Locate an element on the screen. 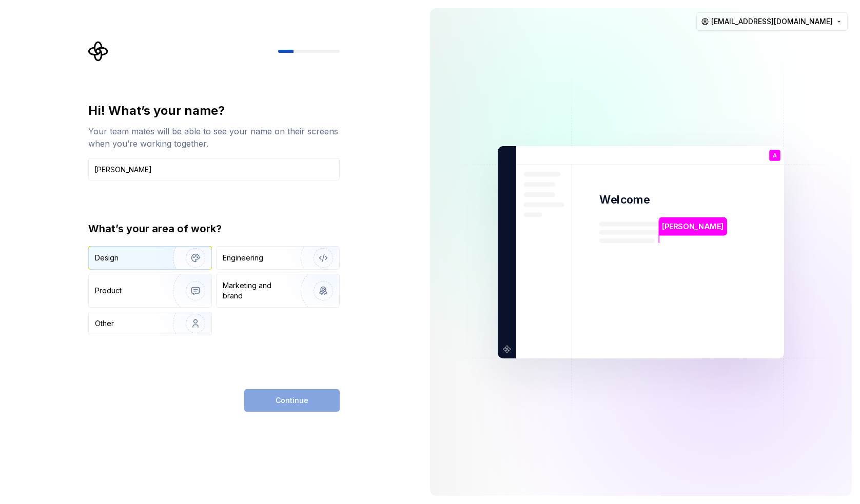 This screenshot has height=504, width=860. div: Engineering is located at coordinates (243, 258).